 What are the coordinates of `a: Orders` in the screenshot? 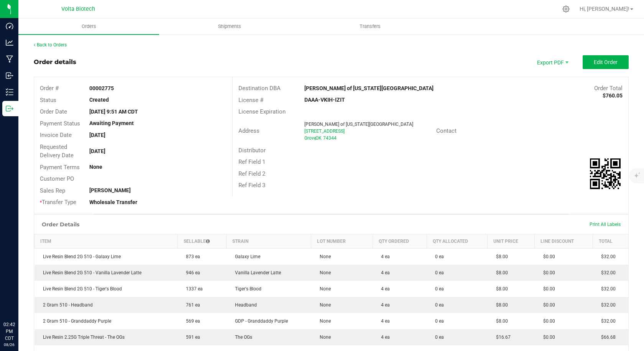 It's located at (89, 26).